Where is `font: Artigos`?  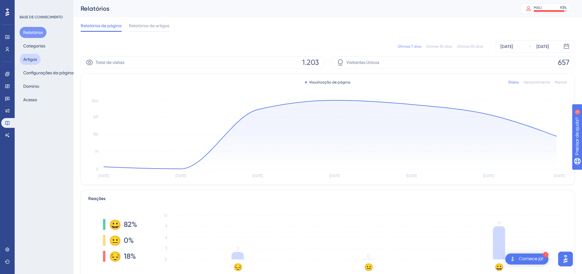
font: Artigos is located at coordinates (30, 59).